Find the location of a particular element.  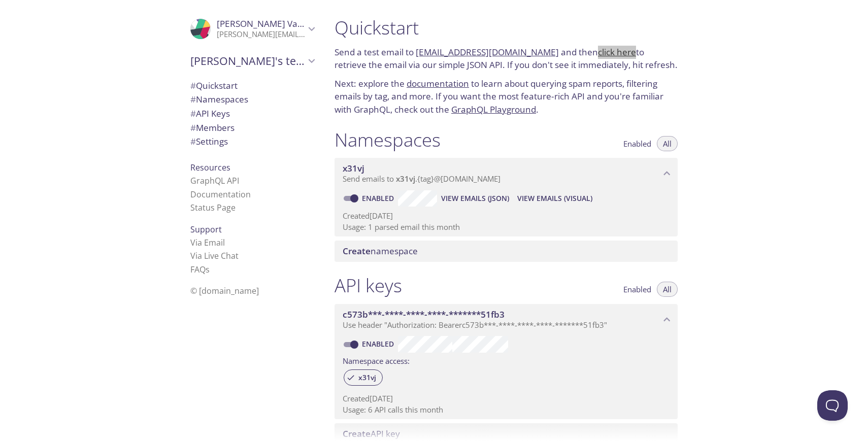

a: Via Live Chat is located at coordinates (214, 256).